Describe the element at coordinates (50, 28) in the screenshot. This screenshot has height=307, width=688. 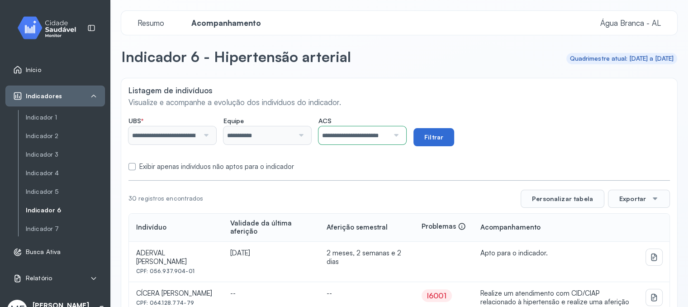
I see `img: monitor.svg` at that location.